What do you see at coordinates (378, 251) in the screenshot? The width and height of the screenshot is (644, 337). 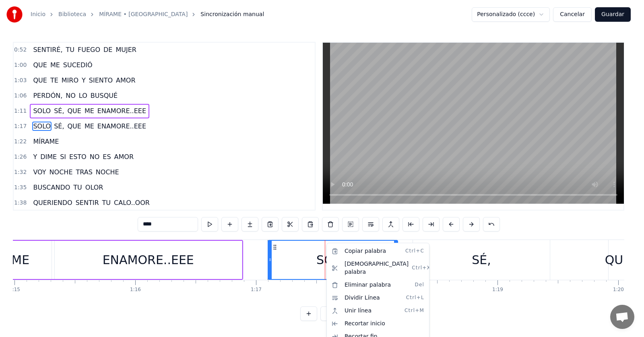 I see `div: Copiar palabra` at bounding box center [378, 251].